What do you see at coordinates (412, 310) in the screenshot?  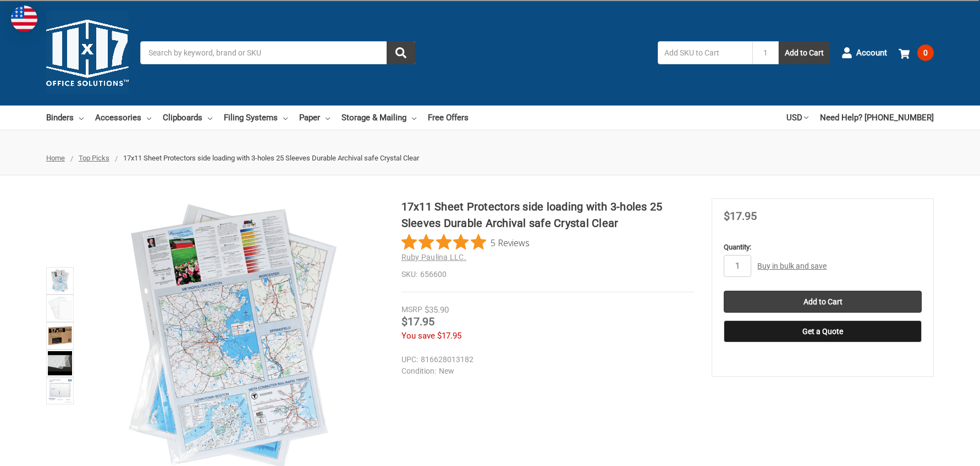 I see `div: MSRP` at bounding box center [412, 310].